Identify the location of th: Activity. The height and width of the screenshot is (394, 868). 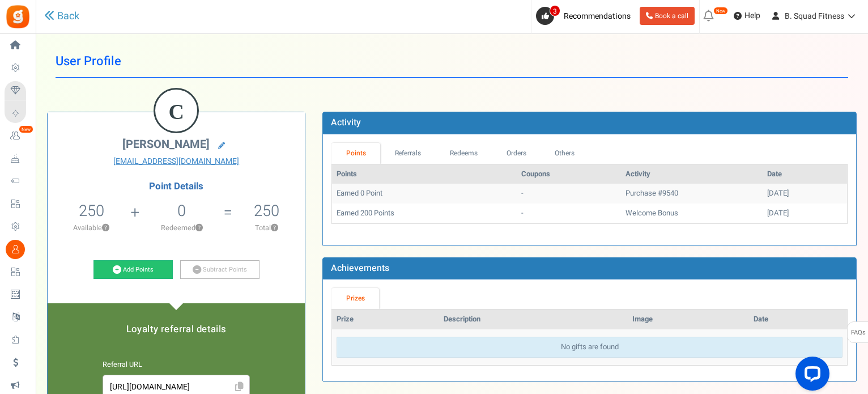
(692, 174).